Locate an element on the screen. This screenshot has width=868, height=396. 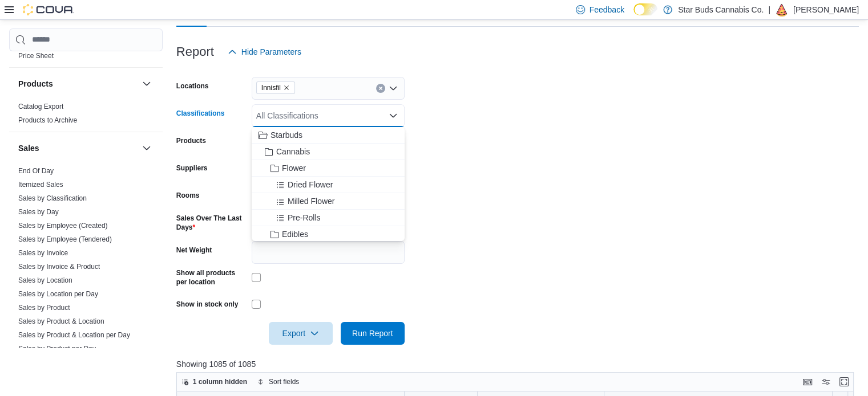
button: Keyboard shortcuts is located at coordinates (808, 381).